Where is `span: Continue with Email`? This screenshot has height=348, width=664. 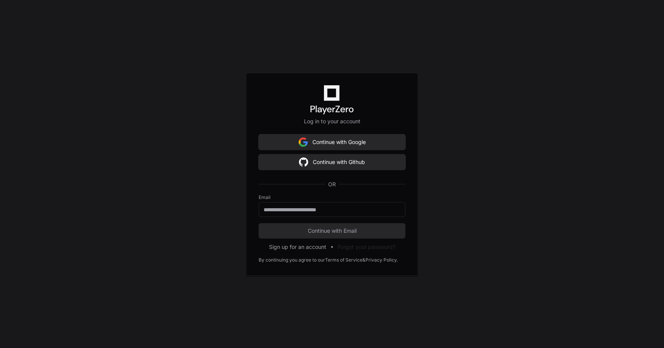
span: Continue with Email is located at coordinates (332, 231).